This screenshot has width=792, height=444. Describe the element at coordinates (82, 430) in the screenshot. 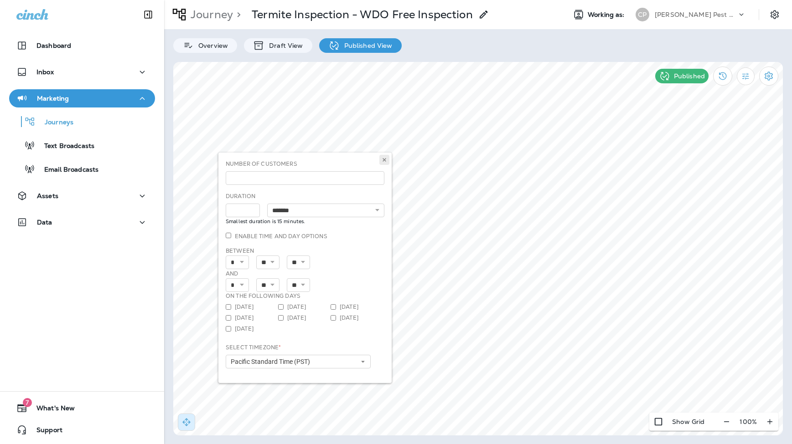

I see `button: Support` at that location.